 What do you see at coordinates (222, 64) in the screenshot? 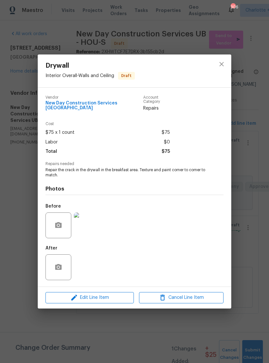
I see `button: close` at bounding box center [222, 64].